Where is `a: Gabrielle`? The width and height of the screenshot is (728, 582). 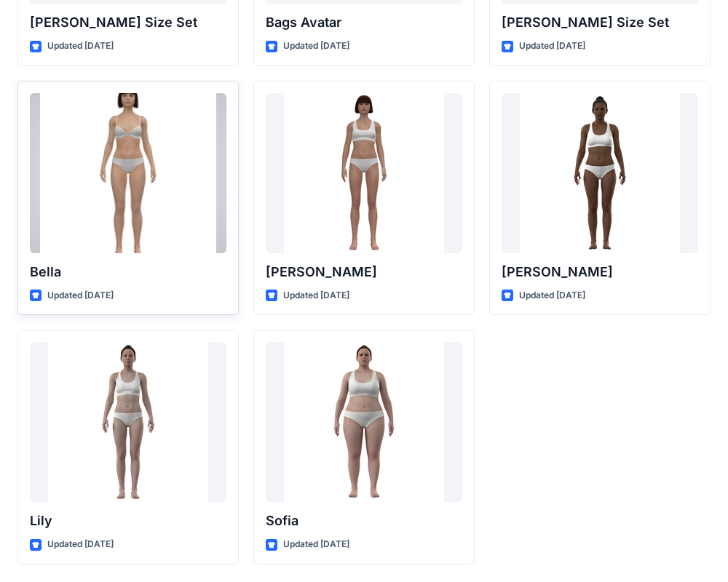 a: Gabrielle is located at coordinates (600, 173).